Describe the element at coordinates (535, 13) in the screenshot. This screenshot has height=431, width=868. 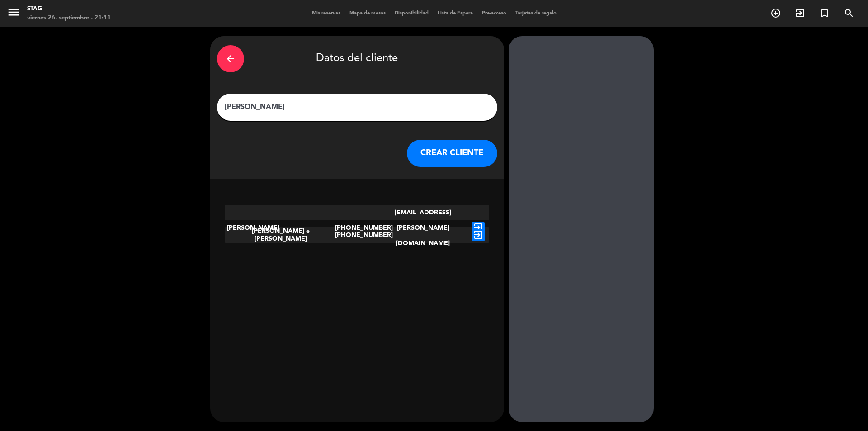
I see `span: Tarjetas de regalo` at that location.